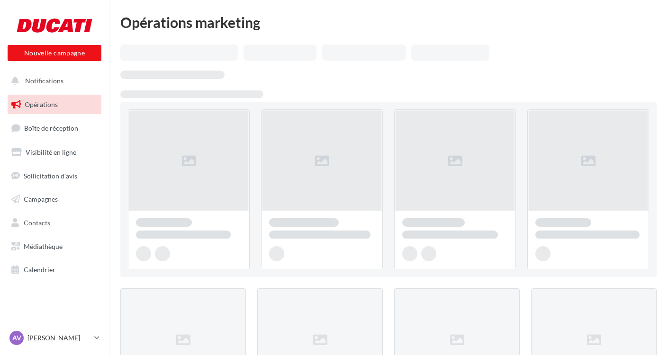 The image size is (668, 355). What do you see at coordinates (54, 128) in the screenshot?
I see `a: Boîte de réception` at bounding box center [54, 128].